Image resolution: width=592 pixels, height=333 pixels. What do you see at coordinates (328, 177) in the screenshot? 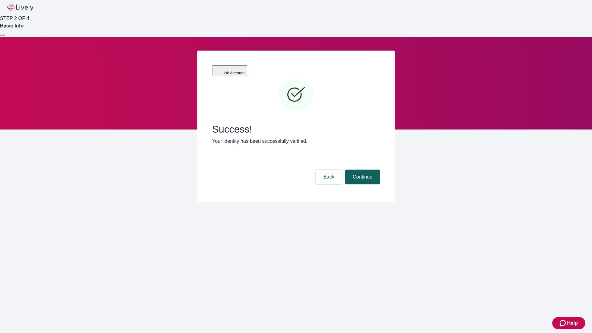
I see `button: Back` at bounding box center [328, 177].